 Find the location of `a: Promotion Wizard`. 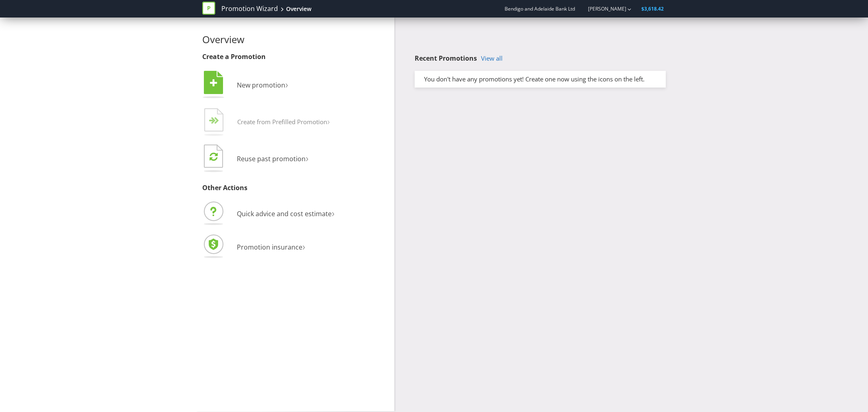

a: Promotion Wizard is located at coordinates (249, 9).